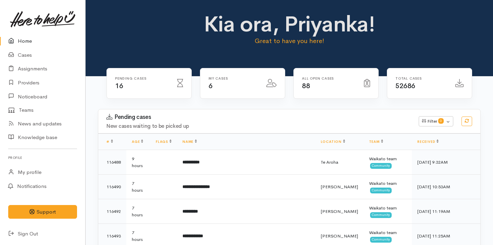  What do you see at coordinates (112, 212) in the screenshot?
I see `td: 116492` at bounding box center [112, 212].